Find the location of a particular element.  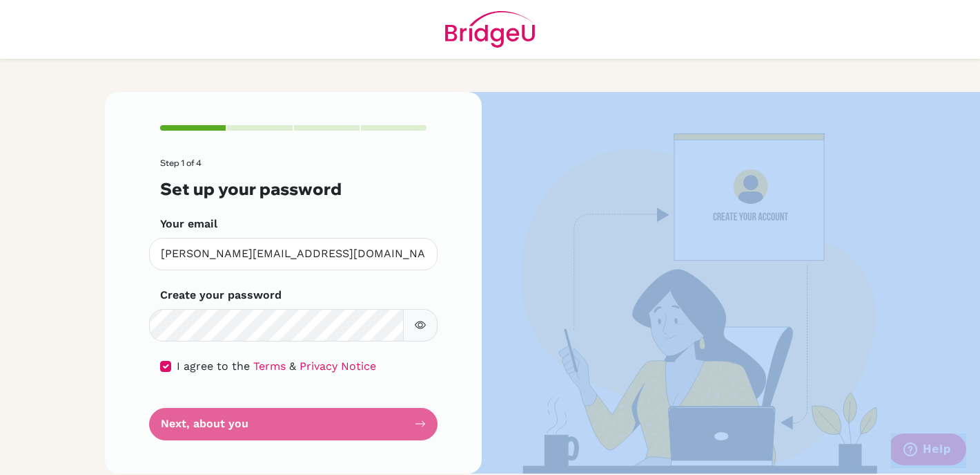

a: Privacy Notice is located at coordinates (338, 365).